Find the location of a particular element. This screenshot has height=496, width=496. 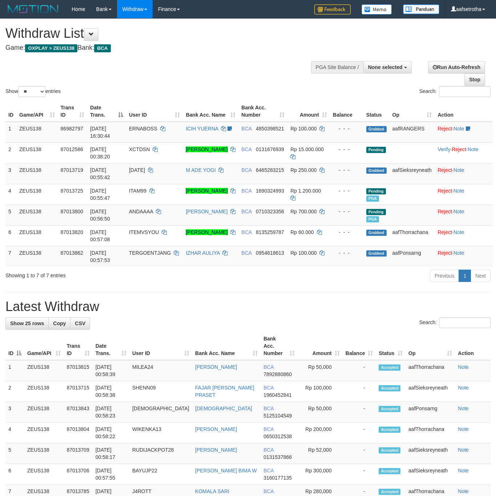

label: Show entries is located at coordinates (33, 92).